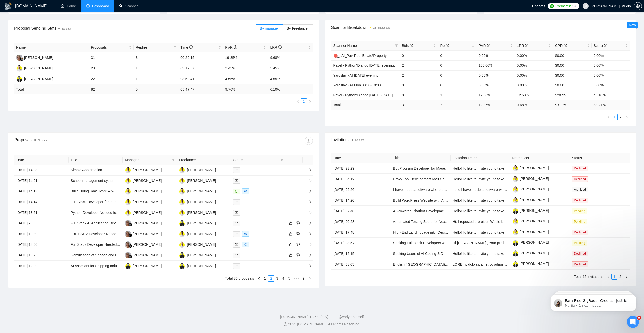 This screenshot has width=644, height=333. I want to click on td: 29, so click(111, 69).